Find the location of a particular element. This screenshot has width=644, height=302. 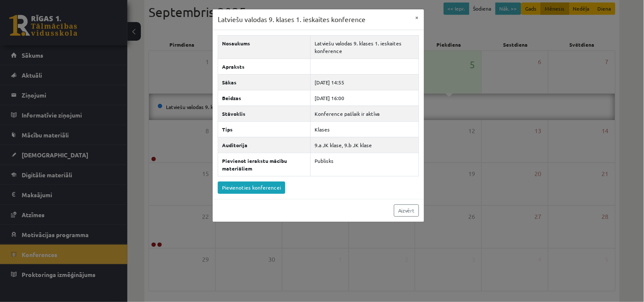

th: Tips is located at coordinates (265, 129).